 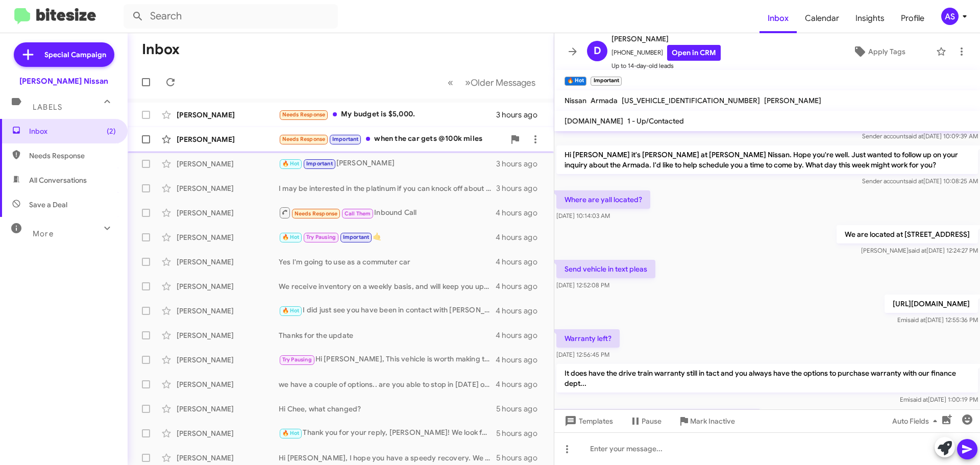 What do you see at coordinates (887, 51) in the screenshot?
I see `span: Apply Tags` at bounding box center [887, 51].